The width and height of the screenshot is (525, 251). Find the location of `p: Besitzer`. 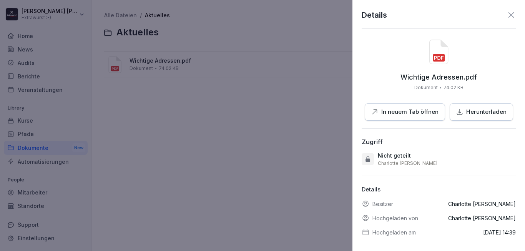

p: Besitzer is located at coordinates (383, 204).